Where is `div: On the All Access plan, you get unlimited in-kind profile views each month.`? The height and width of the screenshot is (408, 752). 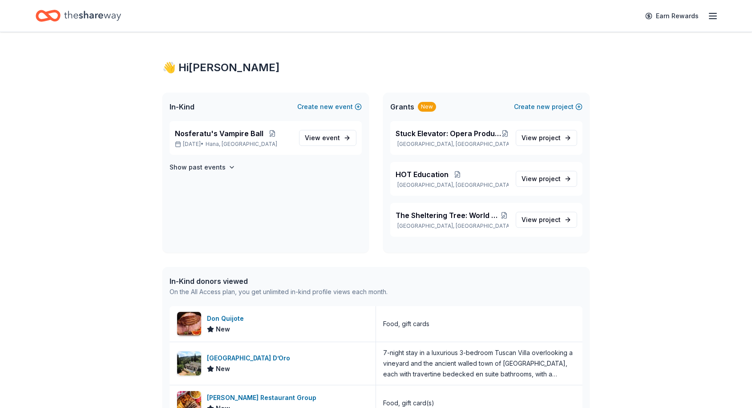 div: On the All Access plan, you get unlimited in-kind profile views each month. is located at coordinates (279, 292).